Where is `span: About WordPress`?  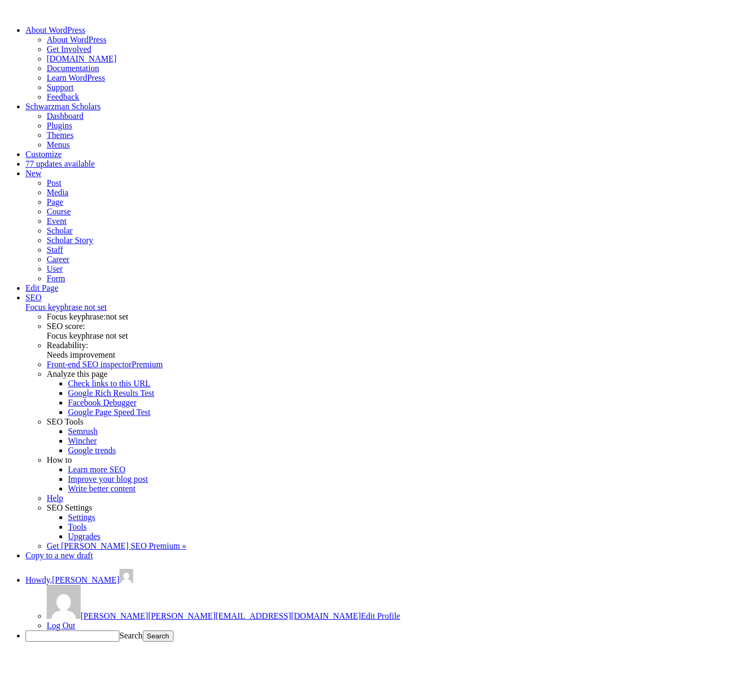 span: About WordPress is located at coordinates (55, 30).